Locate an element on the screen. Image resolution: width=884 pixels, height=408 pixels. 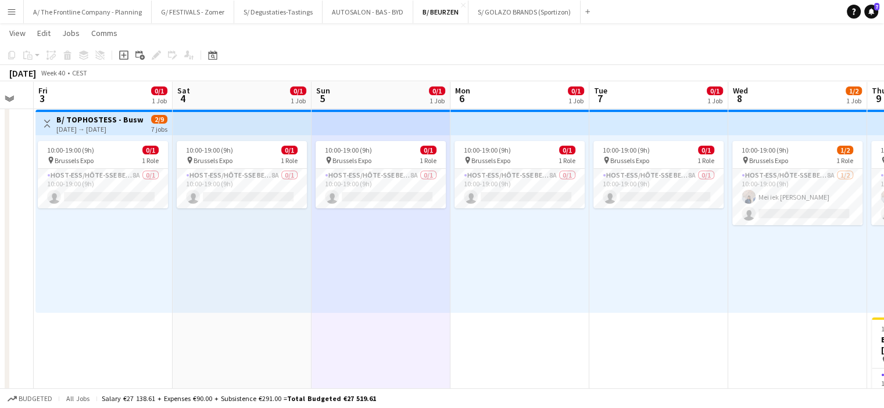
a: Comms is located at coordinates (104, 33).